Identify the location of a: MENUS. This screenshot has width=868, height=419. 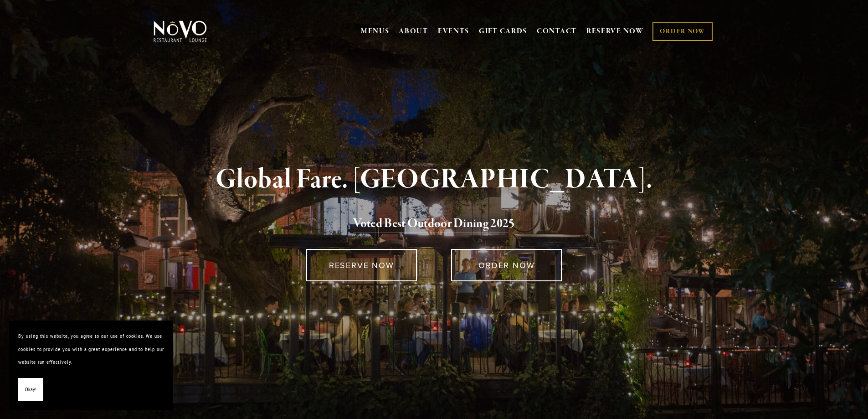
(375, 32).